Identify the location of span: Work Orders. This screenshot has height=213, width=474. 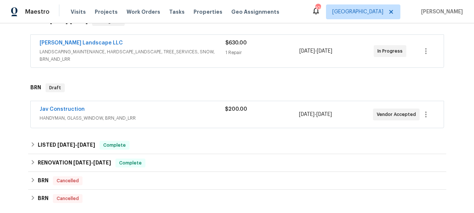
(143, 12).